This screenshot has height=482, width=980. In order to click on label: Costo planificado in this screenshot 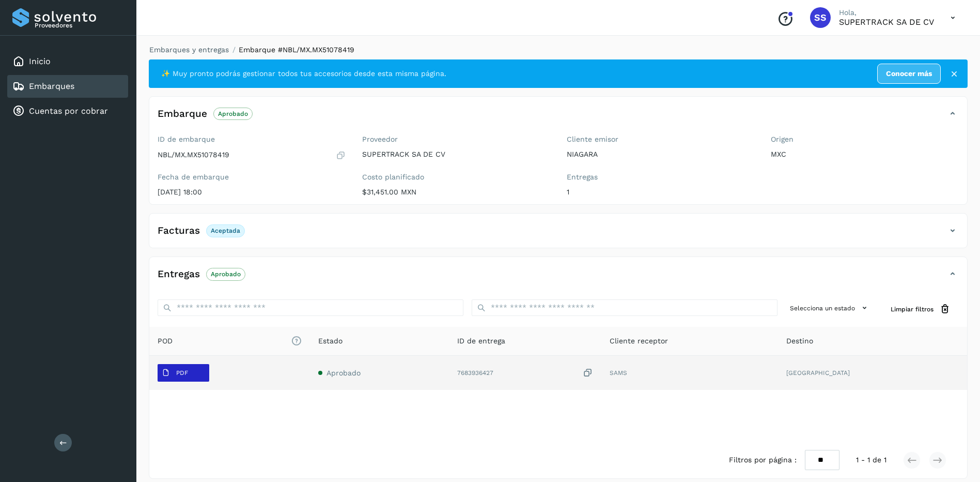, I will do `click(456, 177)`.